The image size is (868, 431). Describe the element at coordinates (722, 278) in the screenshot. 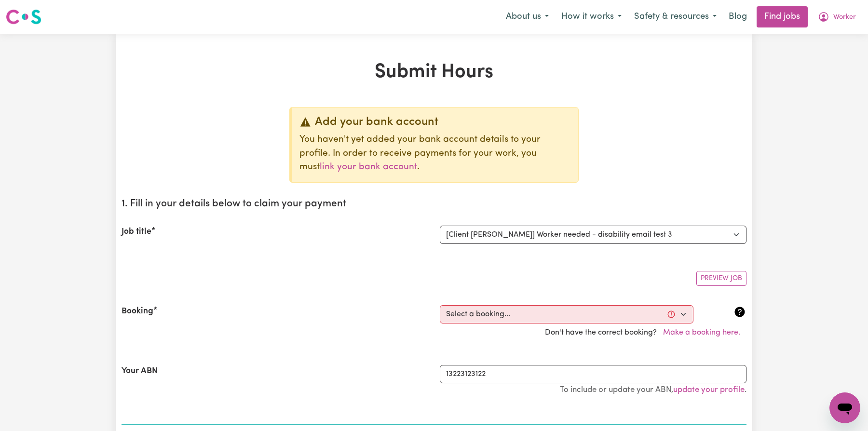

I see `button: Preview Job` at that location.